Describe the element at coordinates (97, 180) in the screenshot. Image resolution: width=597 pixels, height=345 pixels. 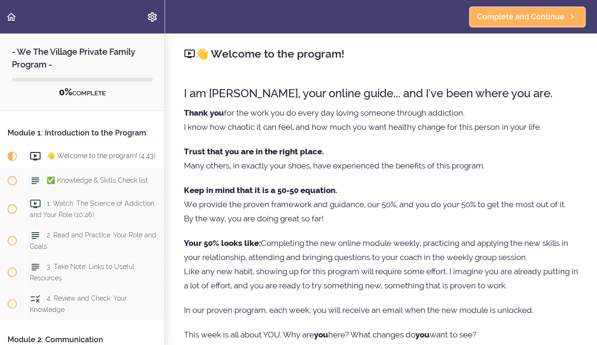
I see `span: ✅ Knowledge & Skills Check list` at that location.